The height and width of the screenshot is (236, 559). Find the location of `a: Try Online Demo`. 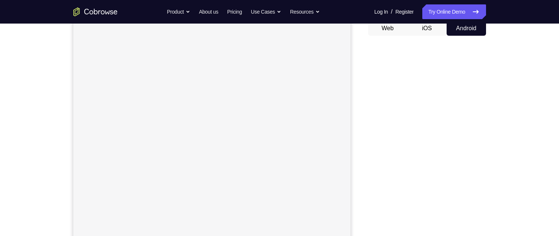

a: Try Online Demo is located at coordinates (454, 12).